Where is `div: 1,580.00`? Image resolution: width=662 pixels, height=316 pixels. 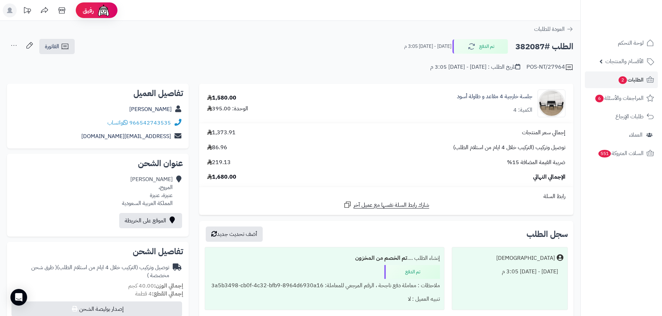
div: 1,580.00 is located at coordinates (222, 98).